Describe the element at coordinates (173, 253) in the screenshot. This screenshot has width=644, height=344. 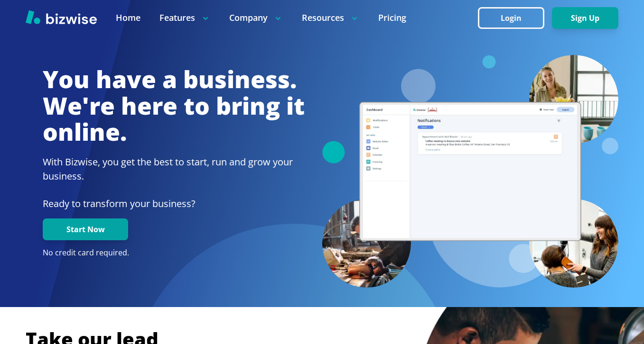
I see `p: No credit card required.` at that location.